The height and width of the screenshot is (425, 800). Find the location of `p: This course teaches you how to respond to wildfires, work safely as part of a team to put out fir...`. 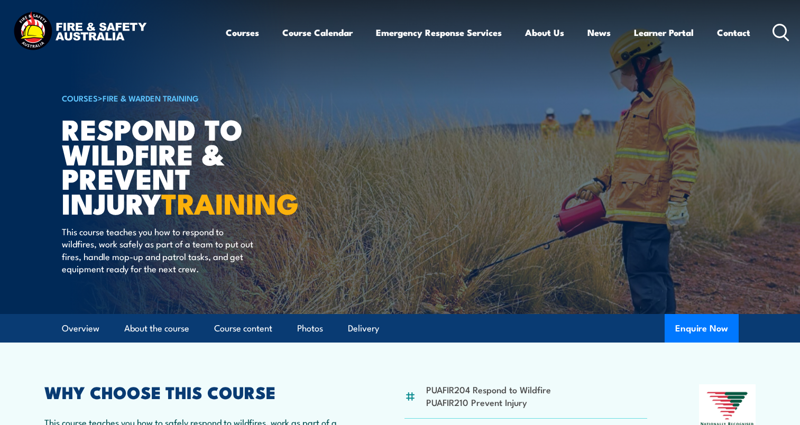

p: This course teaches you how to respond to wildfires, work safely as part of a team to put out fir... is located at coordinates (158, 250).